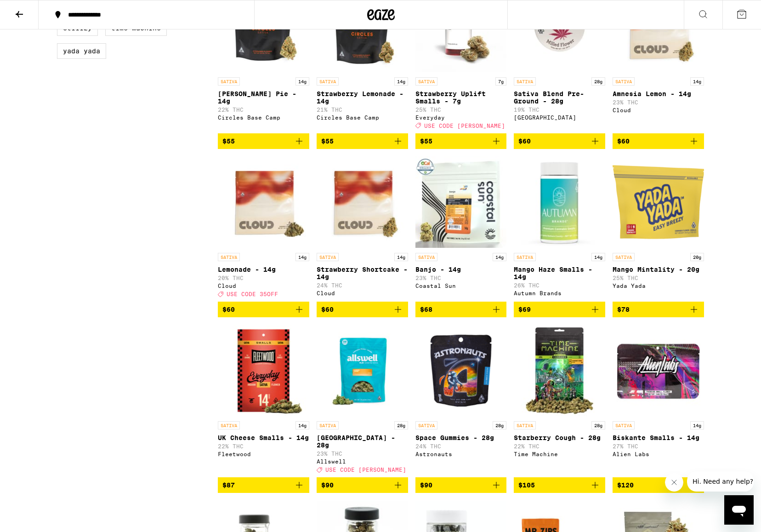 The width and height of the screenshot is (761, 532). I want to click on span: $120, so click(626, 485).